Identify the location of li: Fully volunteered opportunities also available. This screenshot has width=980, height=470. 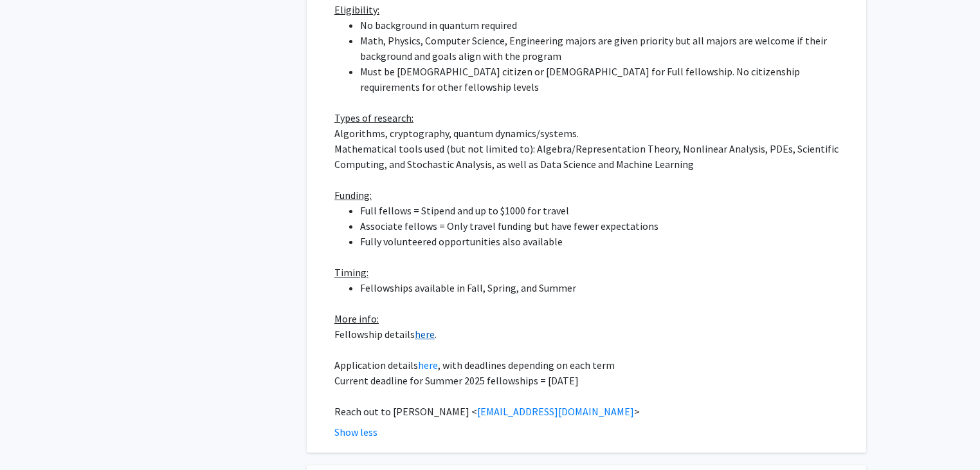
(604, 241).